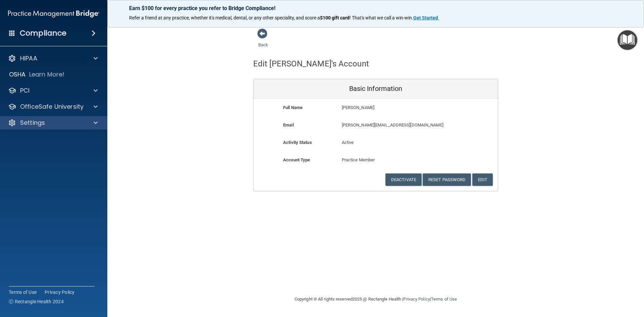 The image size is (644, 317). What do you see at coordinates (28, 59) in the screenshot?
I see `p: HIPAA` at bounding box center [28, 59].